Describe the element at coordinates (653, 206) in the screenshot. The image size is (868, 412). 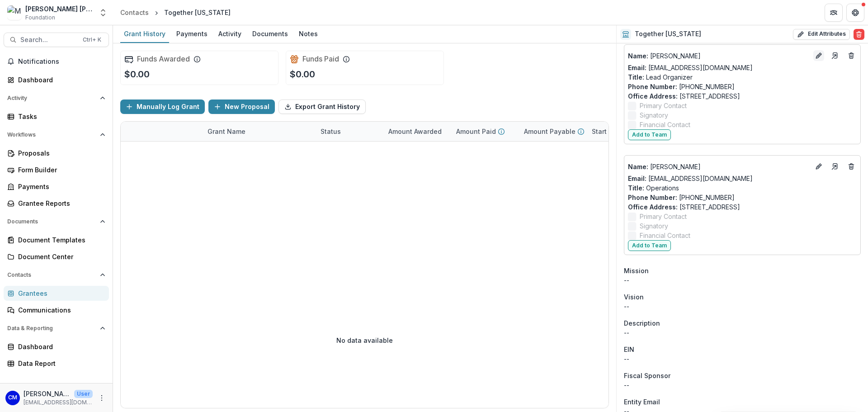
I see `span: Office Address :` at that location.